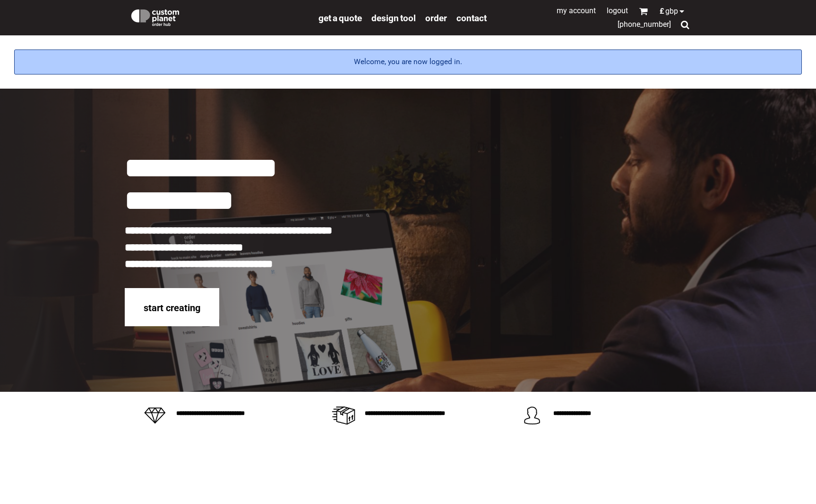 This screenshot has height=504, width=816. I want to click on a: My Account, so click(576, 10).